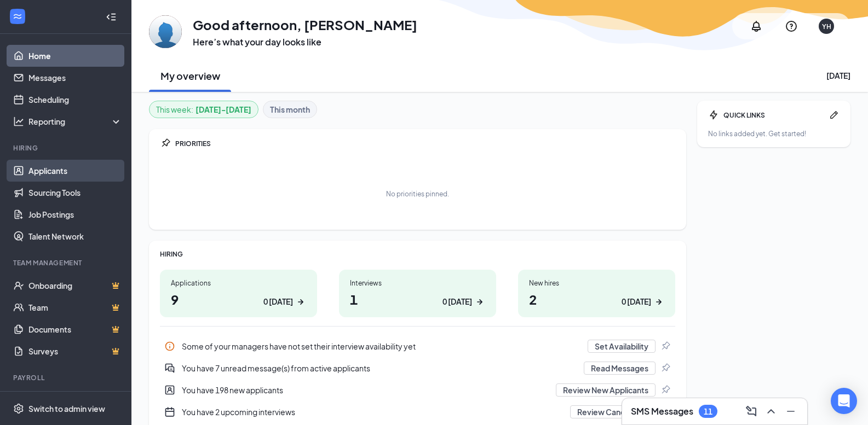 This screenshot has height=425, width=868. Describe the element at coordinates (238, 299) in the screenshot. I see `h1: 9` at that location.